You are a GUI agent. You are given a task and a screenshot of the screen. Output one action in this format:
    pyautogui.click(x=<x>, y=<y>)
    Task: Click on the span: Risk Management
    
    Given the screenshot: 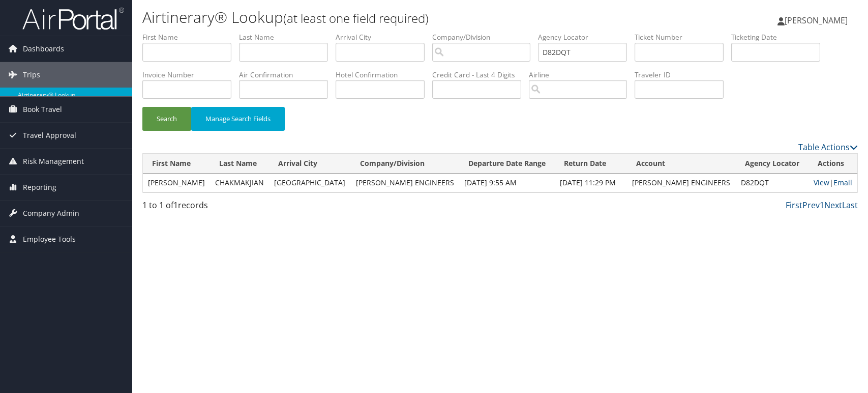 What is the action you would take?
    pyautogui.click(x=53, y=161)
    